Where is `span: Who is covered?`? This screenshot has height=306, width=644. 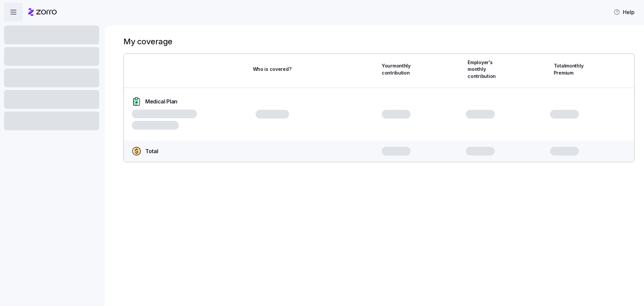
span: Who is covered? is located at coordinates (272, 69).